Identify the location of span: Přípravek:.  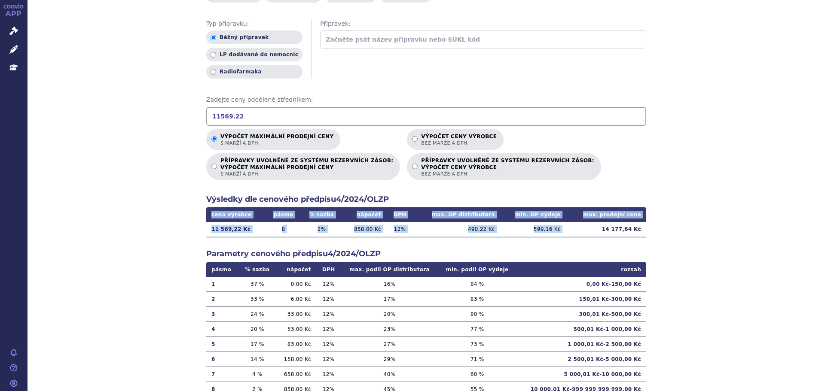
(483, 24).